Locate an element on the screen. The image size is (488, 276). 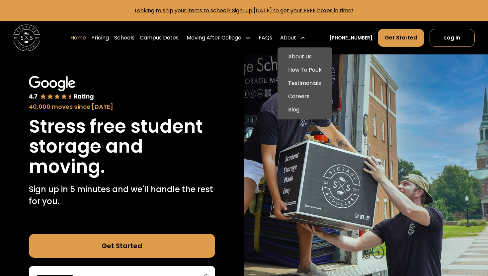
img: Google 4.7 star rating is located at coordinates (61, 88).